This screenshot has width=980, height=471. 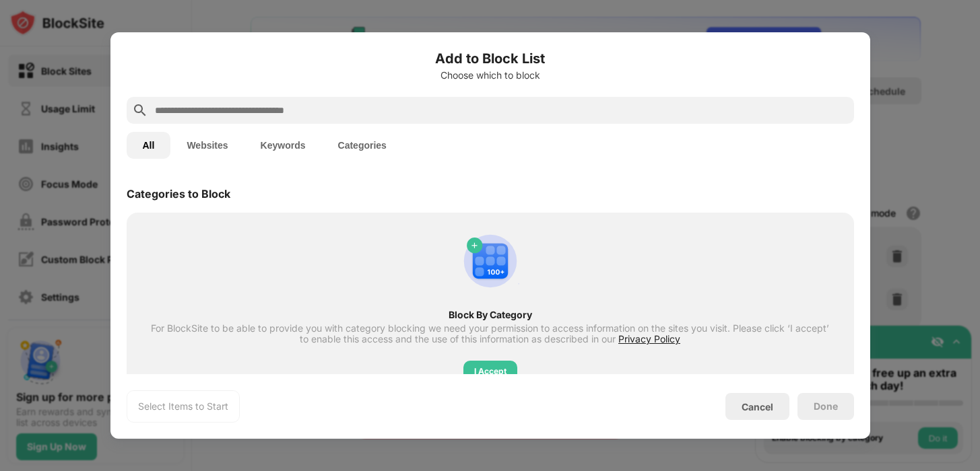 I want to click on div: For BlockSite to be able to provide you with category blocking we need your permission to access ..., so click(x=490, y=334).